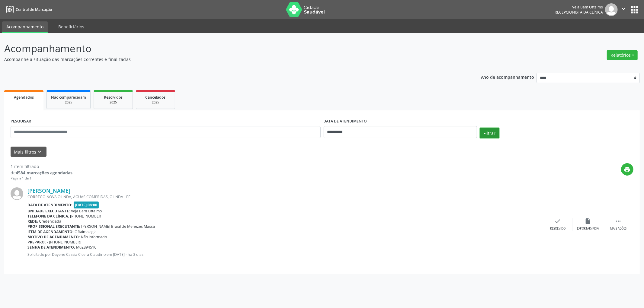 This screenshot has width=644, height=308. Describe the element at coordinates (21, 121) in the screenshot. I see `label: PESQUISAR` at that location.